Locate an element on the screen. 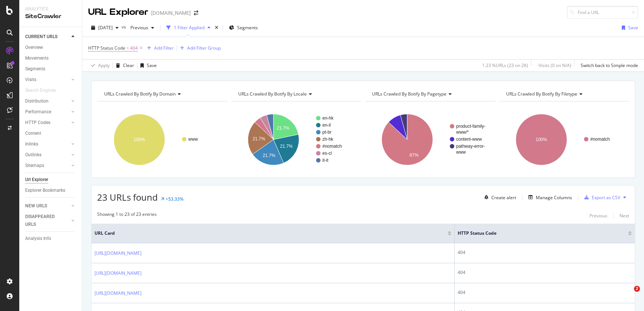 This screenshot has width=644, height=311. div: Url Explorer is located at coordinates (37, 179).